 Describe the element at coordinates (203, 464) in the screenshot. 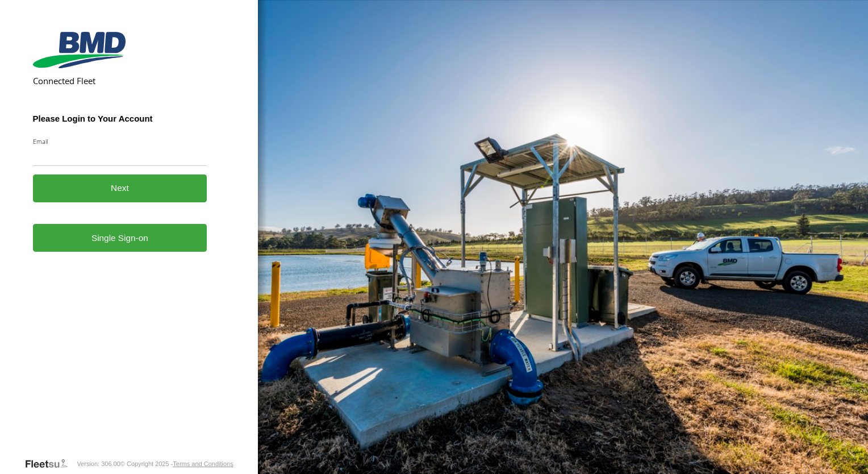

I see `a: Terms and Conditions` at that location.